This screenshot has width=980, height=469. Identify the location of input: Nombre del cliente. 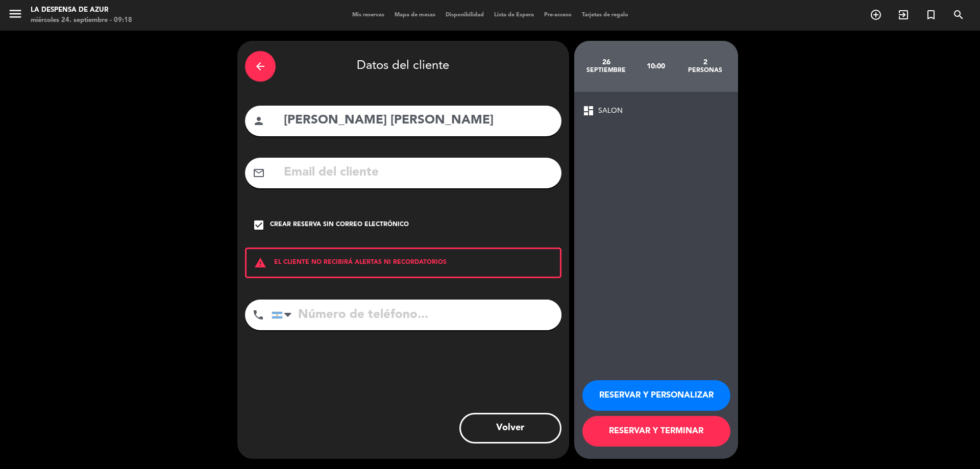
(418, 121).